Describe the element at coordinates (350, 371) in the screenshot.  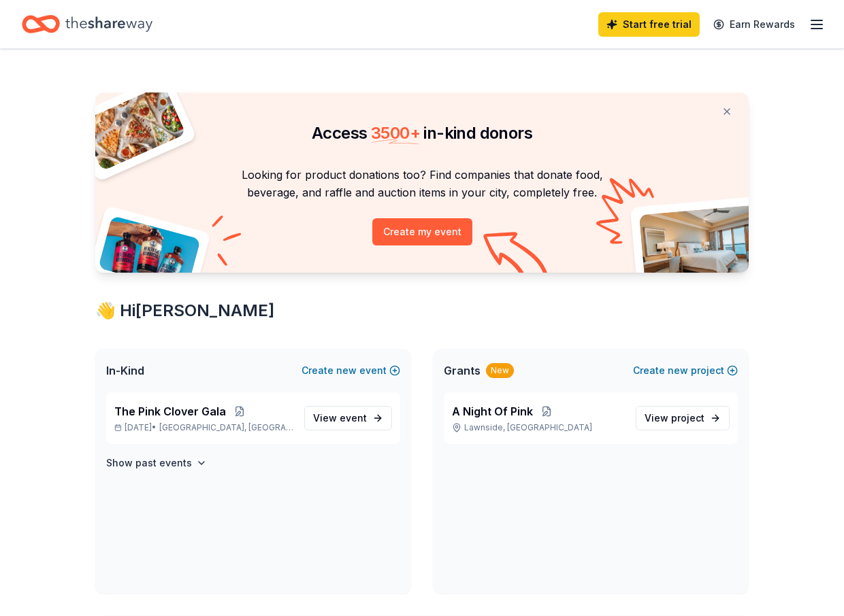
I see `button: Createnewevent` at that location.